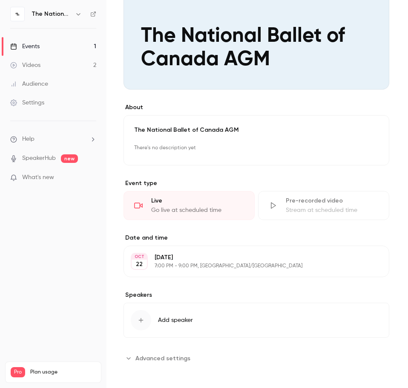 The height and width of the screenshot is (388, 408). I want to click on div: Settings, so click(27, 103).